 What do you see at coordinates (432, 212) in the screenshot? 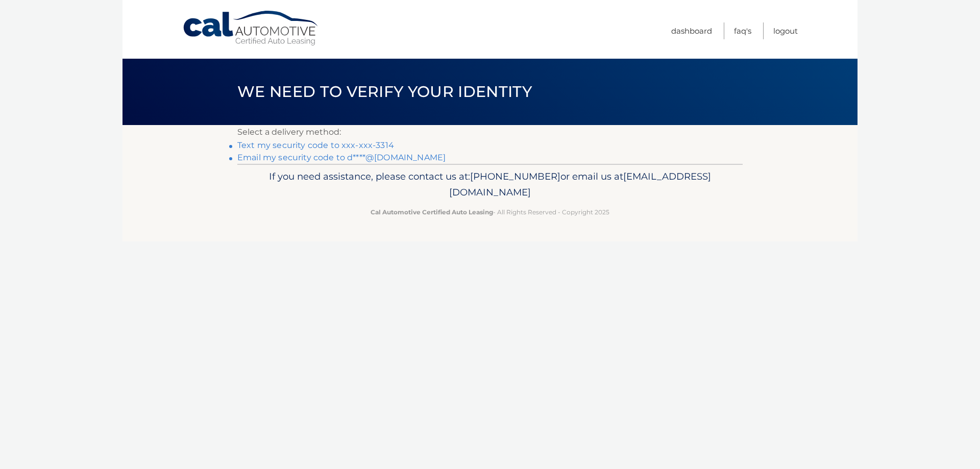
I see `strong: Cal Automotive Certified Auto Leasing` at bounding box center [432, 212].